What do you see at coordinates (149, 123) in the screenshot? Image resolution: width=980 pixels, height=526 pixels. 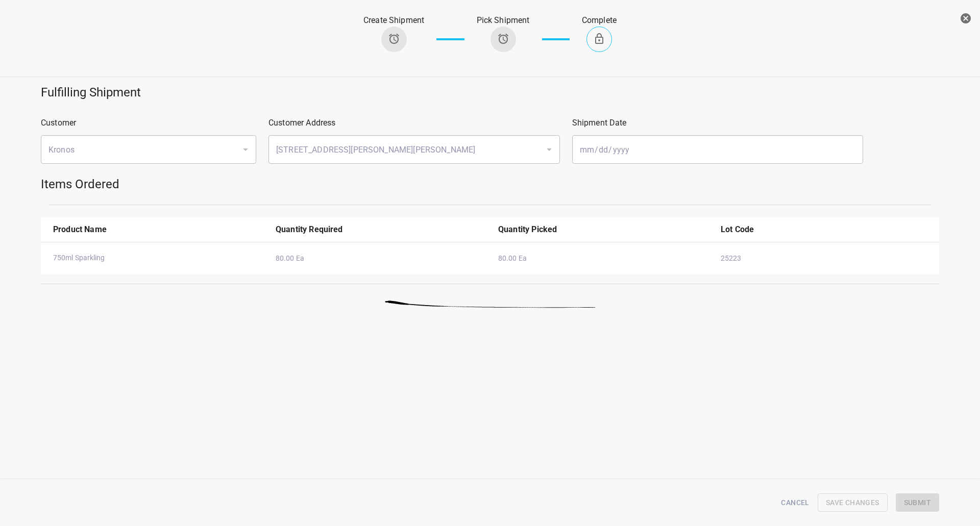 I see `p: Customer` at bounding box center [149, 123].